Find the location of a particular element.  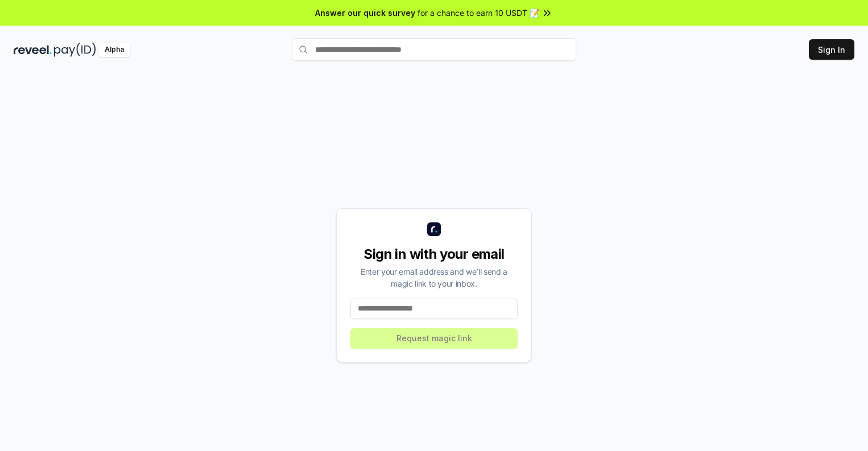

span: Answer our quick survey is located at coordinates (366, 12).